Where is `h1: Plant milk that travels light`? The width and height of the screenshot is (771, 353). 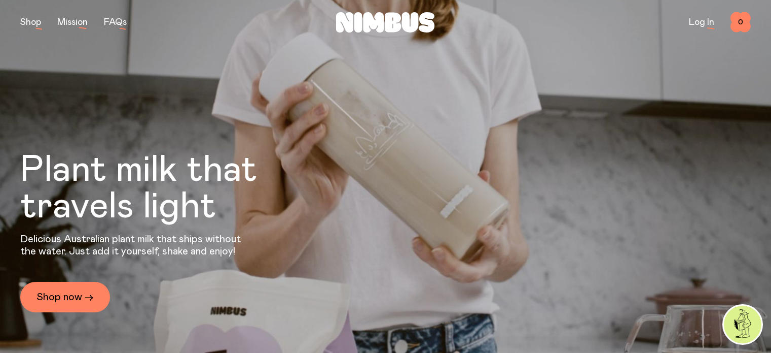
h1: Plant milk that travels light is located at coordinates (166, 188).